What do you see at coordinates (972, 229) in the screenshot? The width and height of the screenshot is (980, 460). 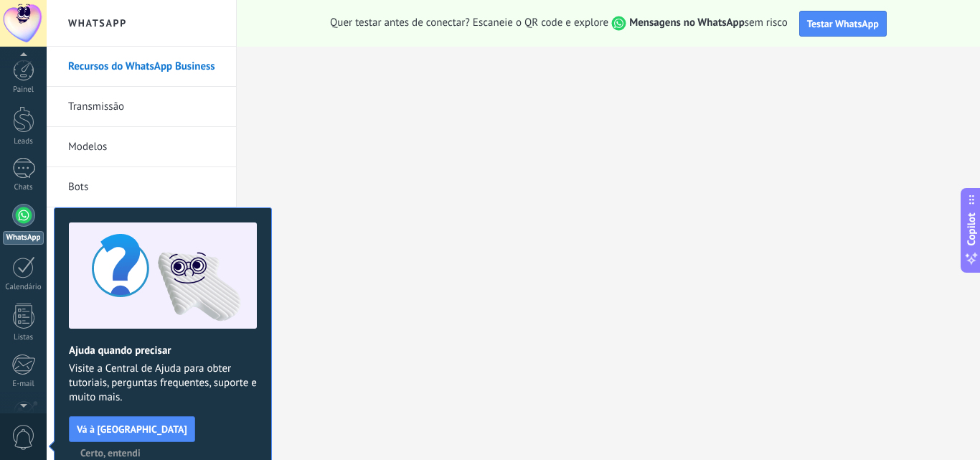 I see `span: Copilot` at bounding box center [972, 229].